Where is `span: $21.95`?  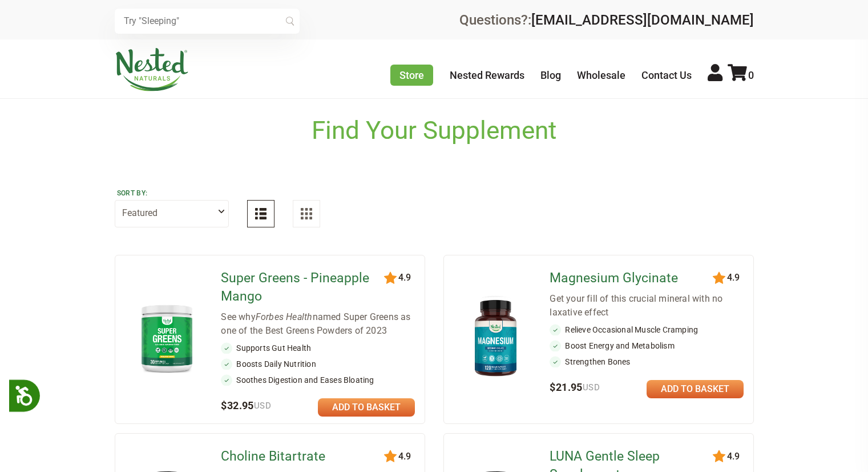
span: $21.95 is located at coordinates (575, 386).